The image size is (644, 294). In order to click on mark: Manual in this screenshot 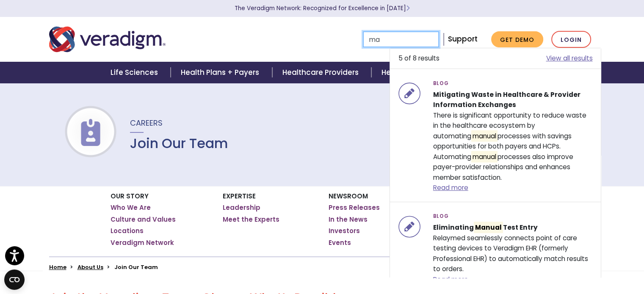, I will do `click(488, 227)`.